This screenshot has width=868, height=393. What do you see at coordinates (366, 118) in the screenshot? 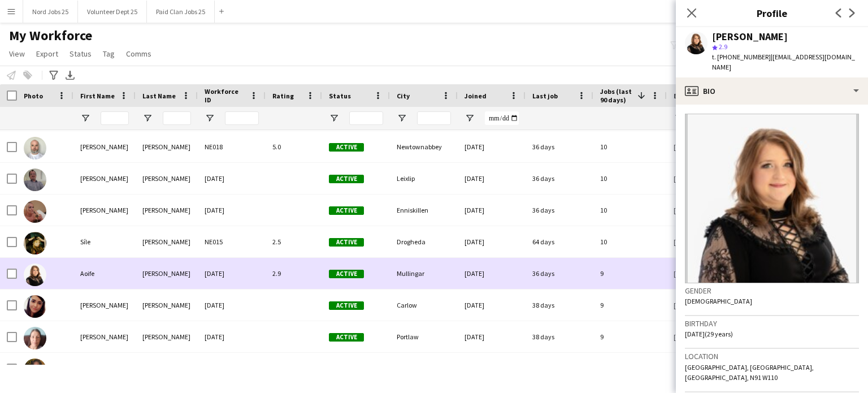
I see `input: Status Filter Input` at bounding box center [366, 118].